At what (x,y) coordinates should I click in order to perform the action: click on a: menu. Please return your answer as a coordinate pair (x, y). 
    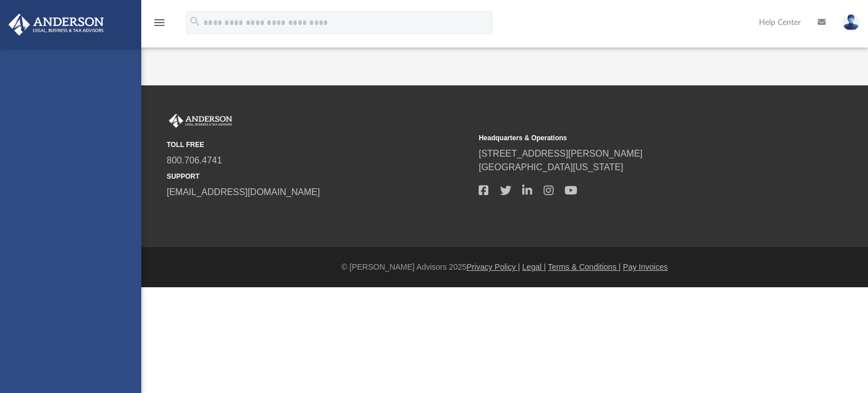
    Looking at the image, I should click on (159, 25).